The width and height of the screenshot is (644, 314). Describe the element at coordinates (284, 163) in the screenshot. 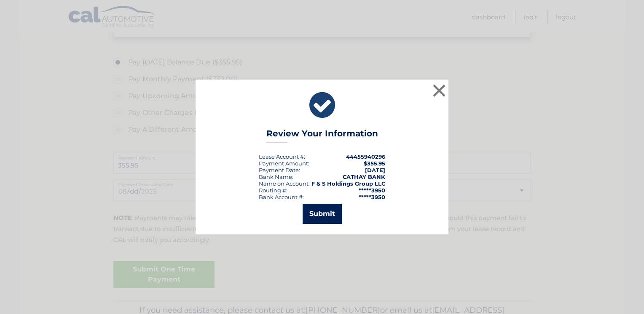

I see `div: Payment Amount:` at that location.